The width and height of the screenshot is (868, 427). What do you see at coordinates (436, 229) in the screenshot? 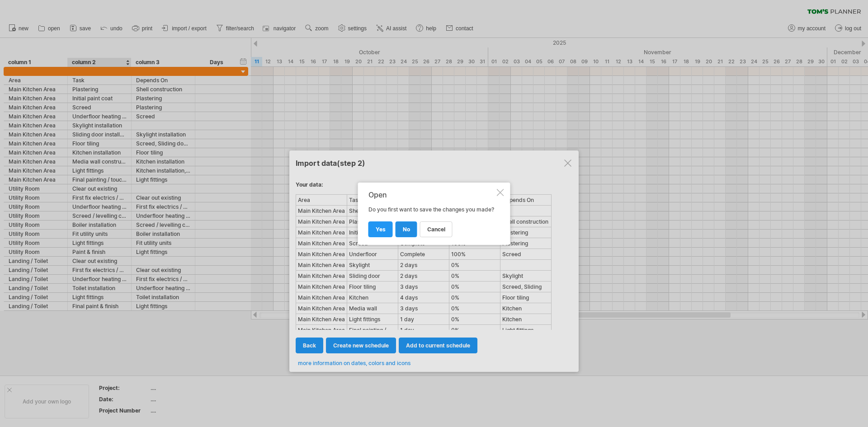
I see `span: cancel` at bounding box center [436, 229].